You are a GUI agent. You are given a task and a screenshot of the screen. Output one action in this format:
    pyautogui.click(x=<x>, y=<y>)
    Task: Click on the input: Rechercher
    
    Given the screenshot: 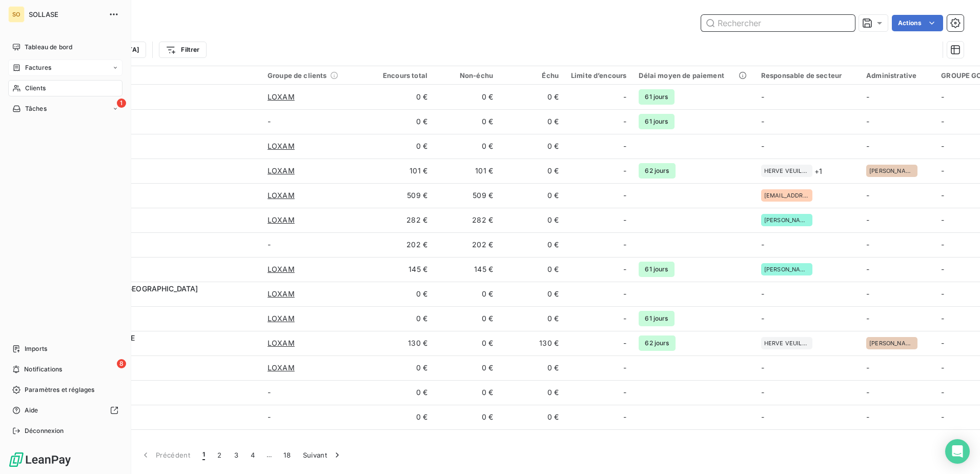 What is the action you would take?
    pyautogui.click(x=778, y=23)
    